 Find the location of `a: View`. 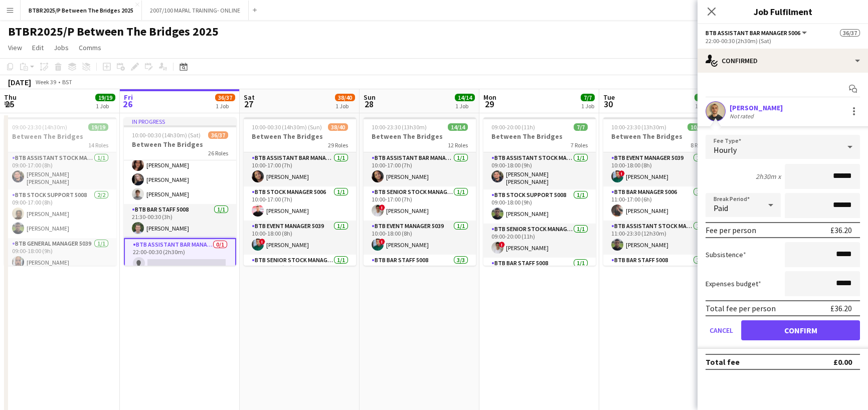

a: View is located at coordinates (15, 47).